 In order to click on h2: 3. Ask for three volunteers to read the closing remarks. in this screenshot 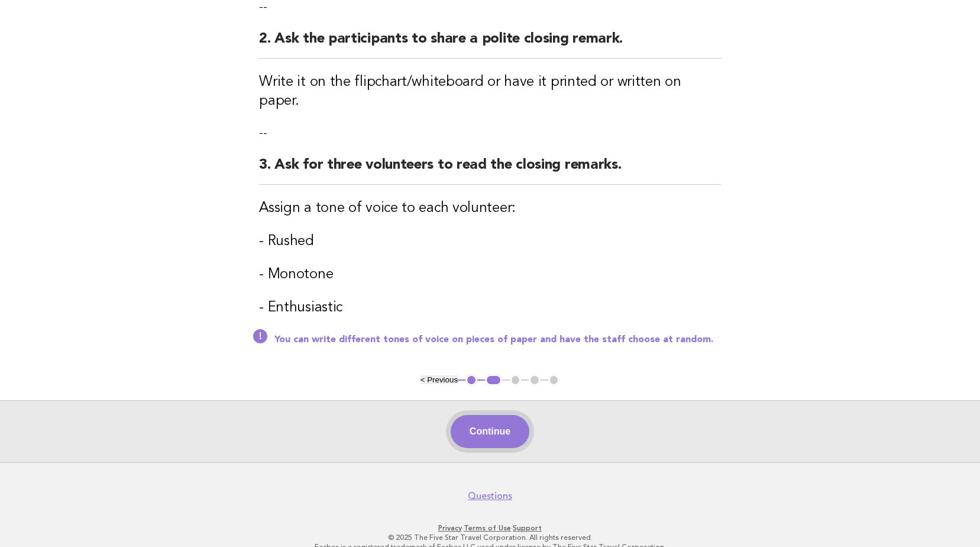, I will do `click(490, 170)`.